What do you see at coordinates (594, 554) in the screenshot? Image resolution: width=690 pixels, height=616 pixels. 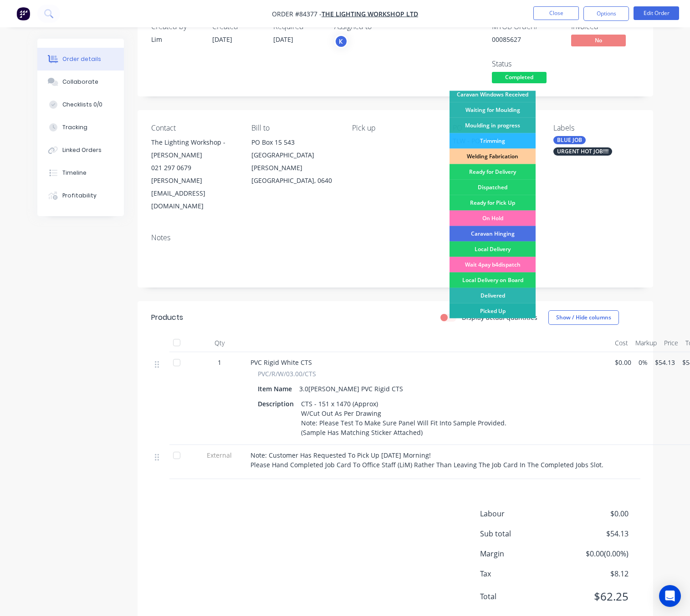 I see `span: $0.00 ( 0.00 %)` at bounding box center [594, 554].